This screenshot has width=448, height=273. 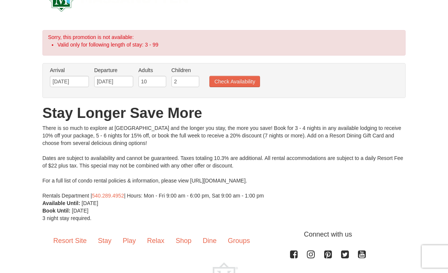 What do you see at coordinates (209, 241) in the screenshot?
I see `a: Dine` at bounding box center [209, 241].